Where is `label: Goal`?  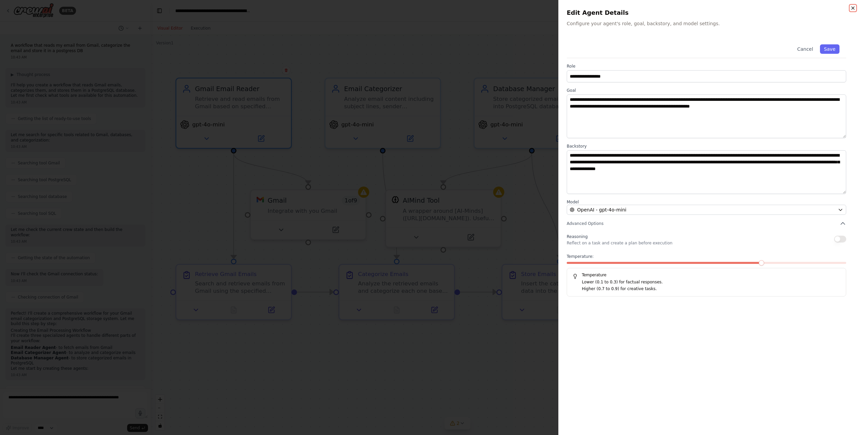
label: Goal is located at coordinates (706, 90).